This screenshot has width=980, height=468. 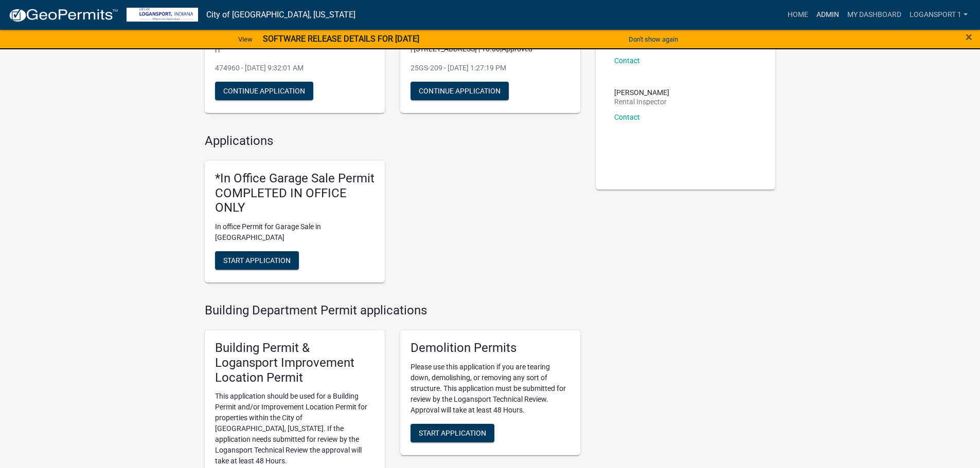 I want to click on h4: Applications, so click(x=392, y=141).